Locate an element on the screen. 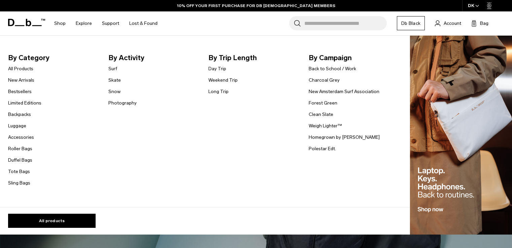  a: All products is located at coordinates (52, 221).